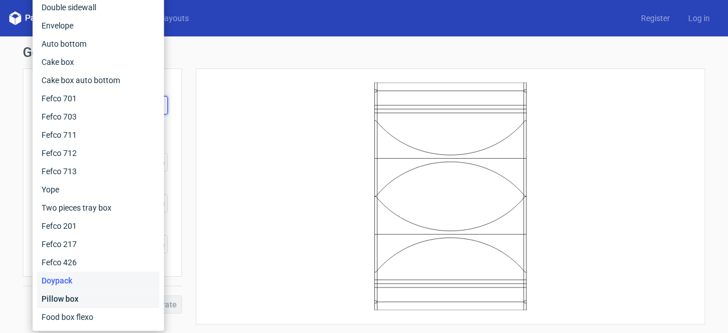 The image size is (728, 333). What do you see at coordinates (364, 52) in the screenshot?
I see `h1: Generate new dieline` at bounding box center [364, 52].